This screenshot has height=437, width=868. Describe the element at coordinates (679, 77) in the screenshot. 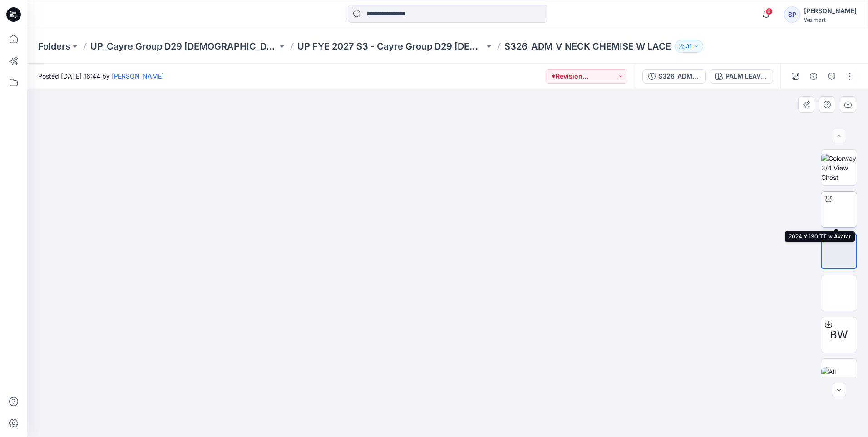

I see `div: S326_ADM_V NECK CHEMISE W LACE_COLORWAYS` at that location.